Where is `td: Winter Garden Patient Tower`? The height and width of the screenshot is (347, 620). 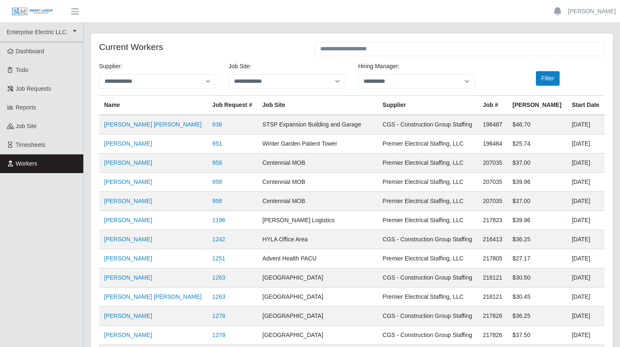
td: Winter Garden Patient Tower is located at coordinates (317, 144).